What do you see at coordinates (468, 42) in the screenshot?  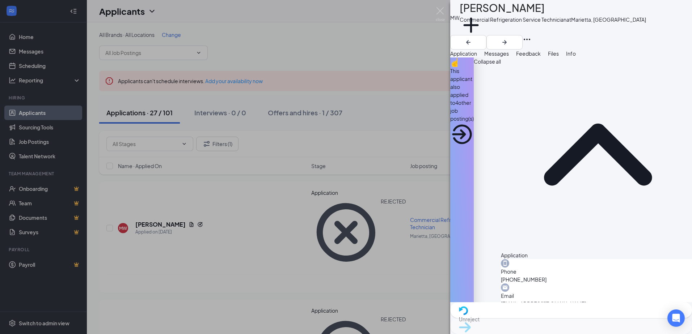 I see `svg: ArrowLeftNew` at bounding box center [468, 42].